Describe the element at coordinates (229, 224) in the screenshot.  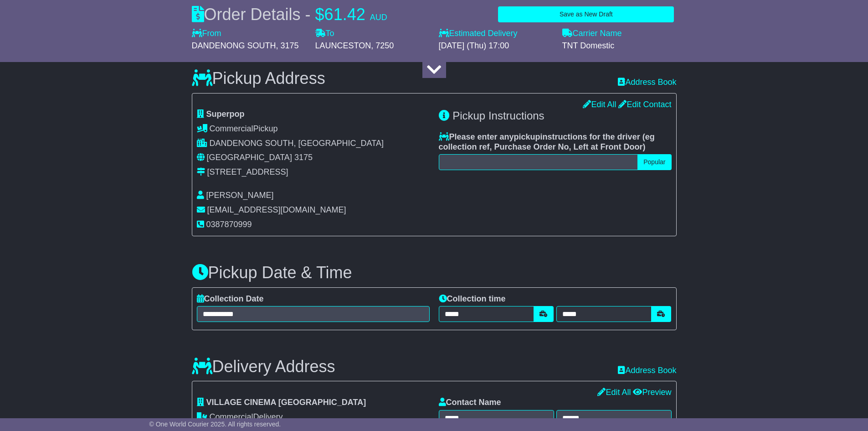
I see `span: 0387870999` at that location.